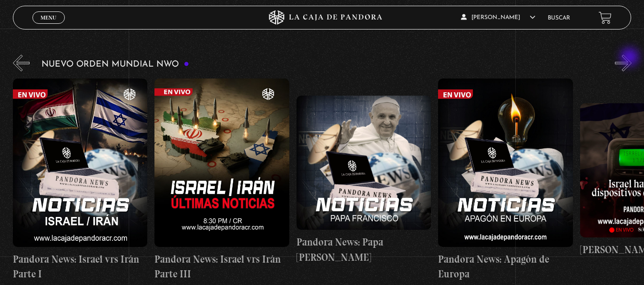  I want to click on h4: Pandora News: Israel vrs Irán Parte III, so click(222, 266).